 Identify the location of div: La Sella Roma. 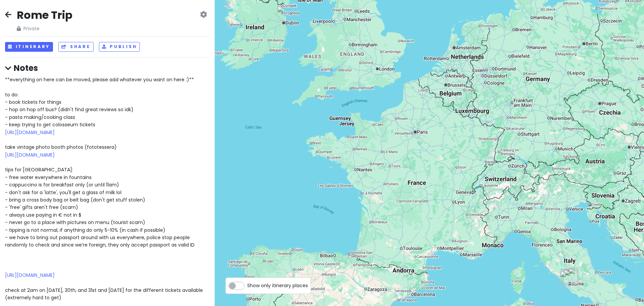
(570, 276).